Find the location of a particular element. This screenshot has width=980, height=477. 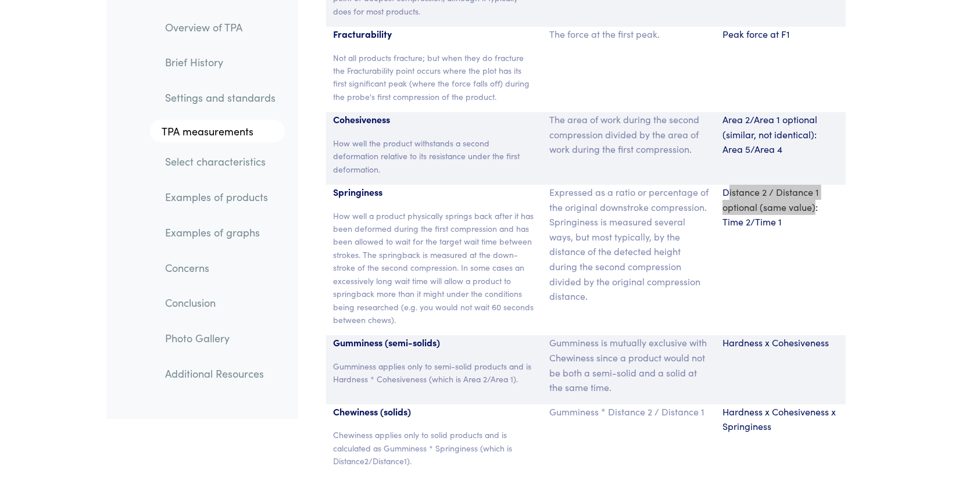

a: Settings and standards is located at coordinates (220, 98).